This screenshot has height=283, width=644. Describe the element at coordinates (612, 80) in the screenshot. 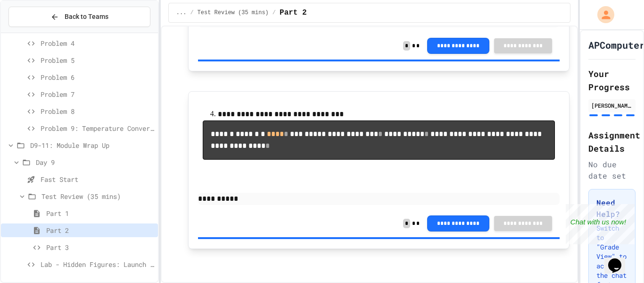

I see `h2: Your Progress` at that location.